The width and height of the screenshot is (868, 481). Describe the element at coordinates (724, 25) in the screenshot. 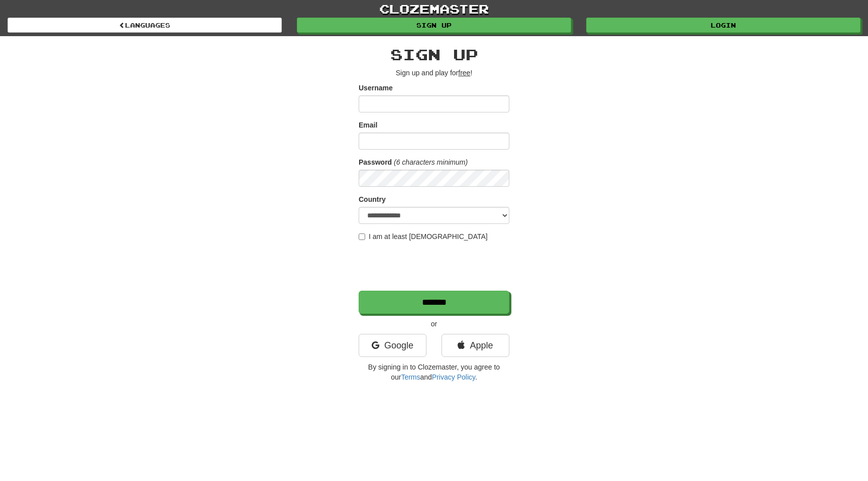

I see `a: Login` at that location.